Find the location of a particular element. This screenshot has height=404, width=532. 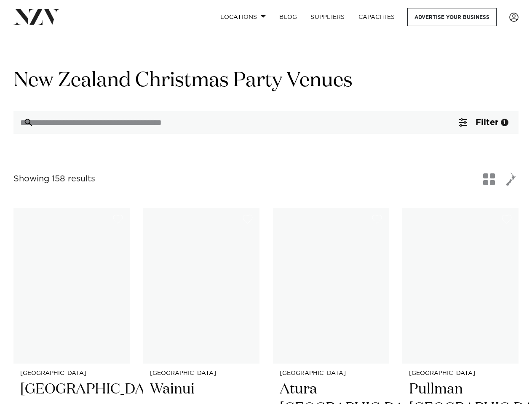

a: Locations is located at coordinates (243, 17).